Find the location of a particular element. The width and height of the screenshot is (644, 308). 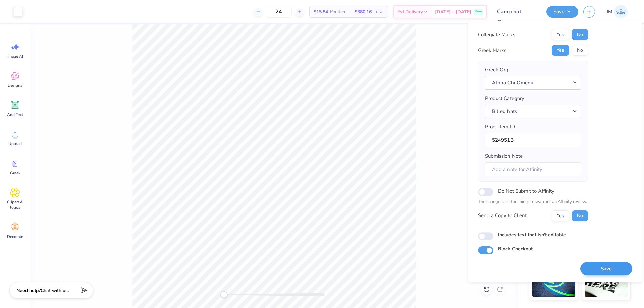

label: Do Not Submit to Affinity is located at coordinates (527, 191).